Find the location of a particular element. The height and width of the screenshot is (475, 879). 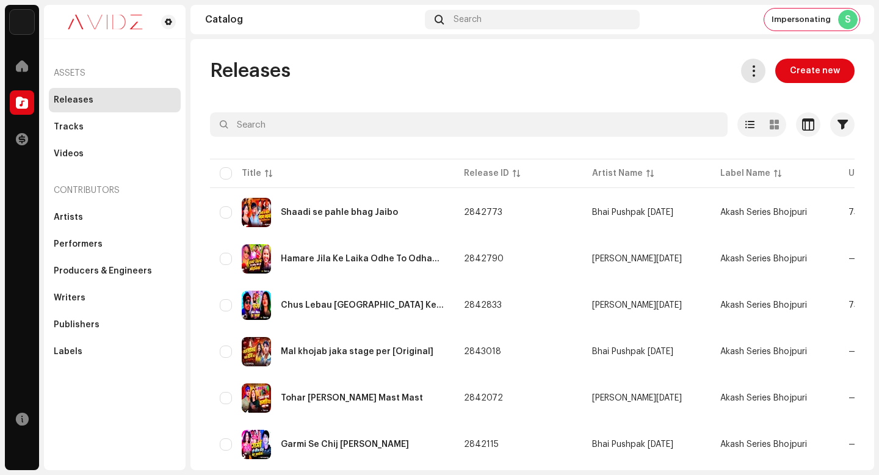

div: Labels is located at coordinates (68, 352).